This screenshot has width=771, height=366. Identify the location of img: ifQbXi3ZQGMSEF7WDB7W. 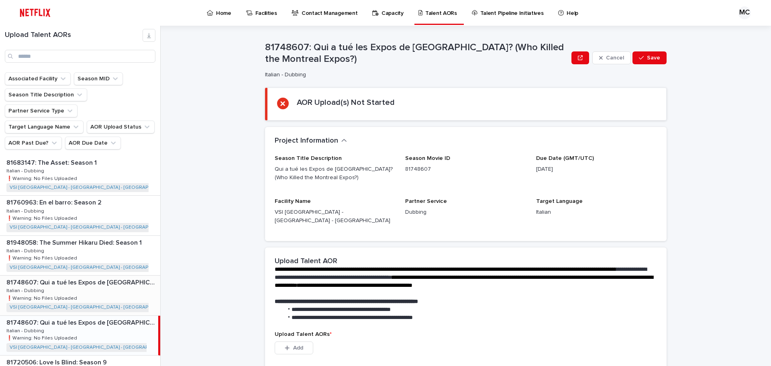
(35, 13).